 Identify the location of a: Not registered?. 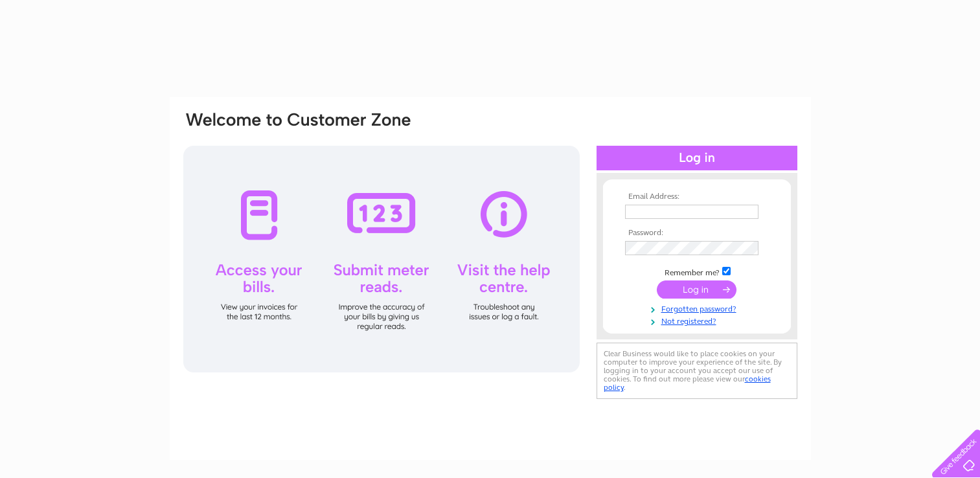
(698, 320).